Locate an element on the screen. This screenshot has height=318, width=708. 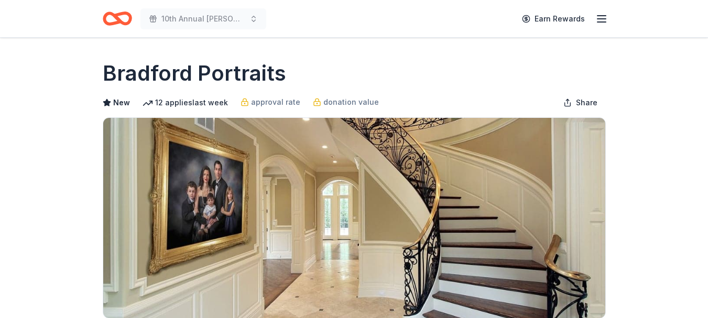
a: approval rate is located at coordinates (270, 102).